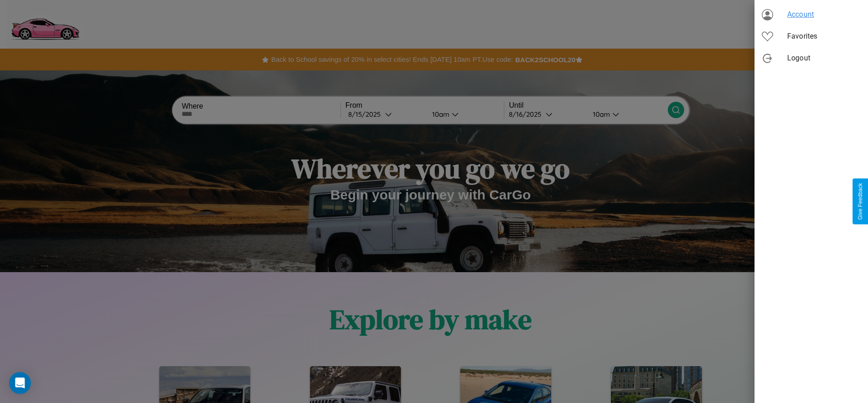 This screenshot has width=868, height=403. What do you see at coordinates (824, 36) in the screenshot?
I see `span: Favorites` at bounding box center [824, 36].